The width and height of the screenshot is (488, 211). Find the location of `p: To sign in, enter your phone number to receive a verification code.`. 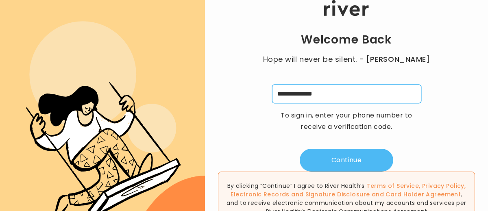

p: To sign in, enter your phone number to receive a verification code. is located at coordinates (347, 121).